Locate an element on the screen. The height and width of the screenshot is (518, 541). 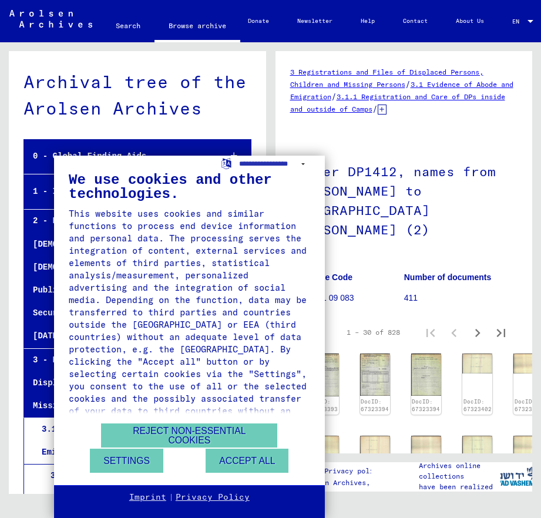
a: Imprint is located at coordinates (147, 498).